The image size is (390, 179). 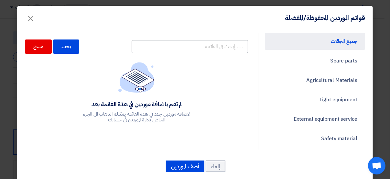 I want to click on a: Agricultural Materials, so click(x=315, y=80).